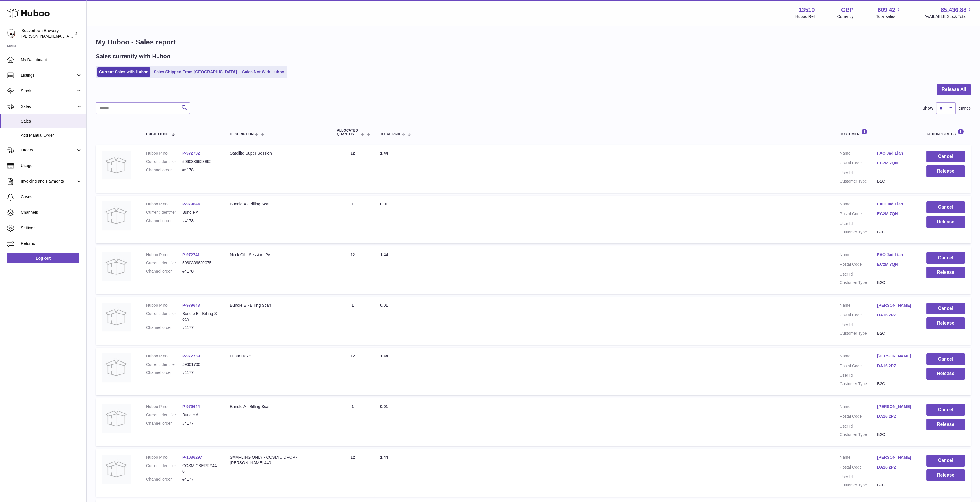 The width and height of the screenshot is (980, 502). Describe the element at coordinates (12, 33) in the screenshot. I see `img: Matthew.McCormack@beavertownbrewery.co.uk` at that location.